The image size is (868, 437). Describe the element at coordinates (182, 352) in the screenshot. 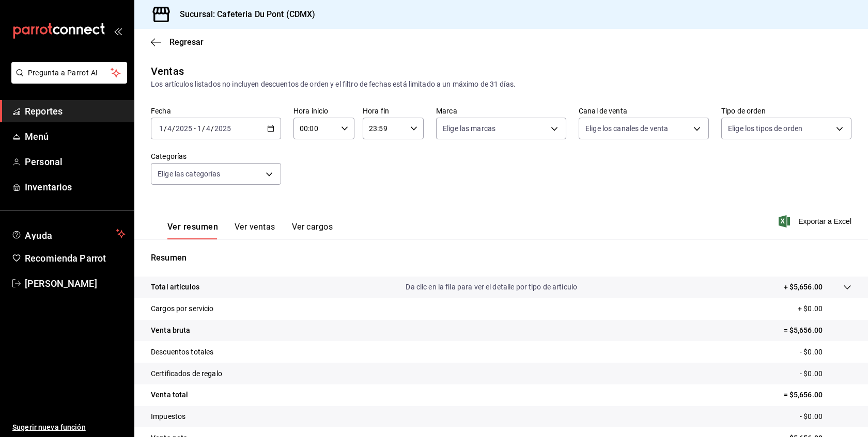

I see `p: Descuentos totales` at that location.